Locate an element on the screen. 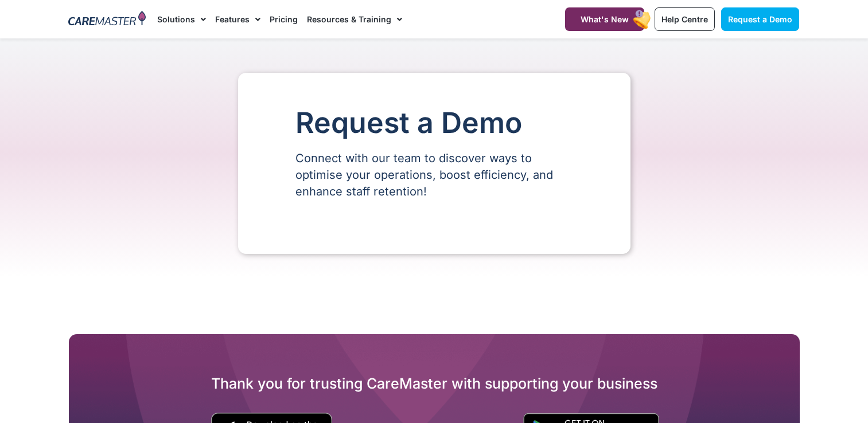 The image size is (868, 423). p: Connect with our team to discover ways to optimise your operations, boost efficiency, and enhance... is located at coordinates (434, 175).